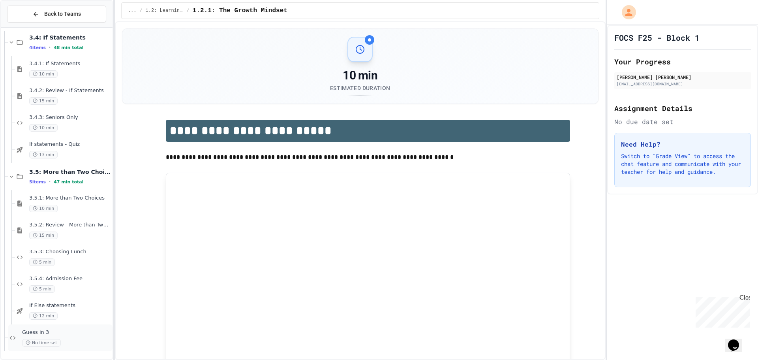 Image resolution: width=758 pixels, height=360 pixels. Describe the element at coordinates (43, 154) in the screenshot. I see `span: 13 min` at that location.